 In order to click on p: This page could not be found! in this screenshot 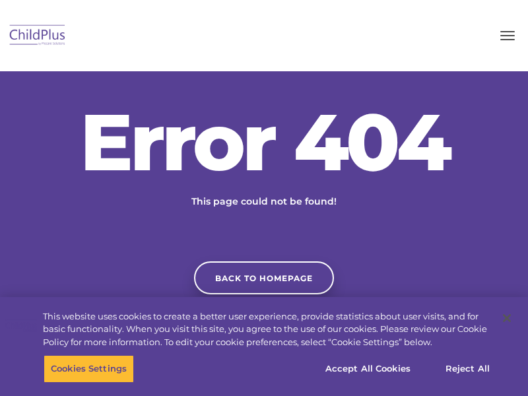, I will do `click(264, 201)`.